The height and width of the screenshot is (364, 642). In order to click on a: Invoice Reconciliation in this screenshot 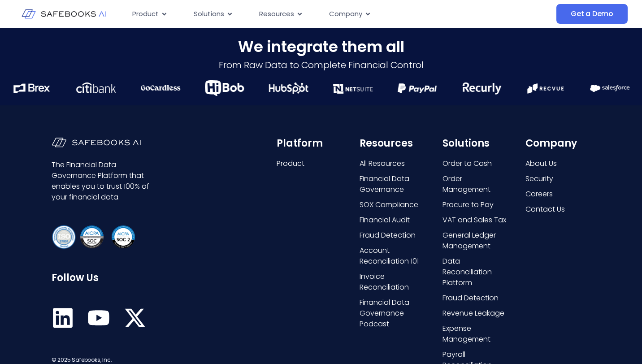, I will do `click(392, 282)`.